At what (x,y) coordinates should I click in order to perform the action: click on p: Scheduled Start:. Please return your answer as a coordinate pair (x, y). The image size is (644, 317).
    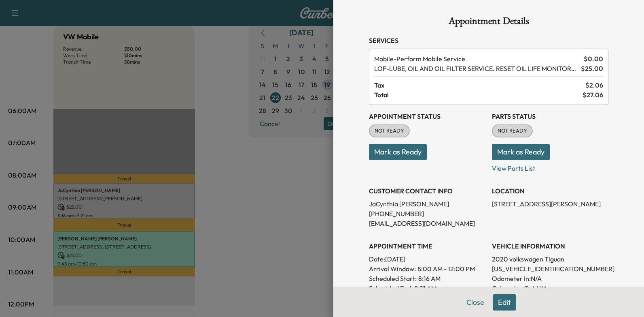
    Looking at the image, I should click on (393, 279).